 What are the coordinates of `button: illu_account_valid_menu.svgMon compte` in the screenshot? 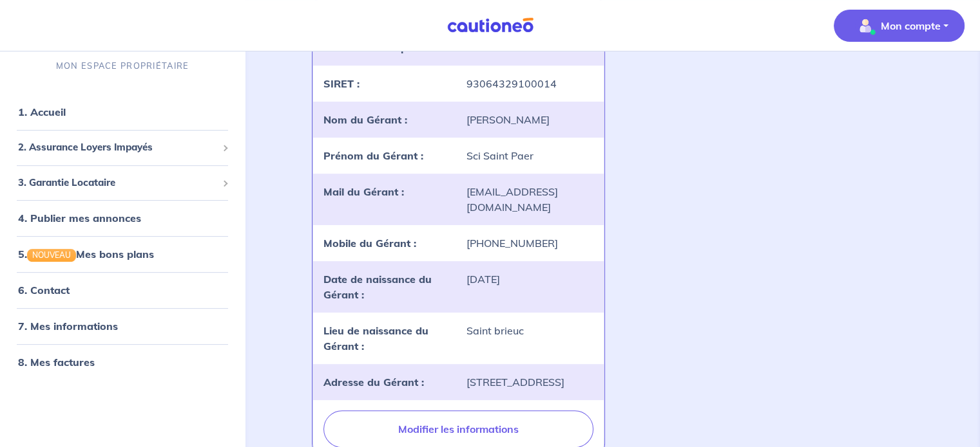 It's located at (899, 26).